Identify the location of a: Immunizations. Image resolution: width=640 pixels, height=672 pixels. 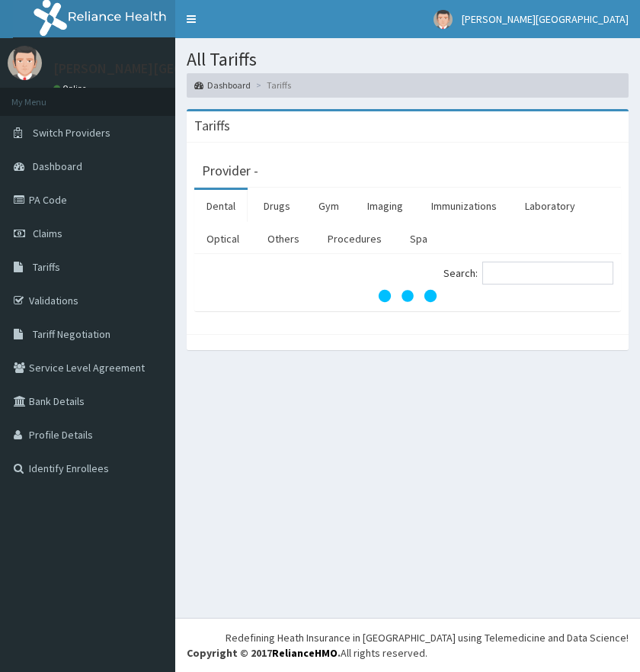
(464, 206).